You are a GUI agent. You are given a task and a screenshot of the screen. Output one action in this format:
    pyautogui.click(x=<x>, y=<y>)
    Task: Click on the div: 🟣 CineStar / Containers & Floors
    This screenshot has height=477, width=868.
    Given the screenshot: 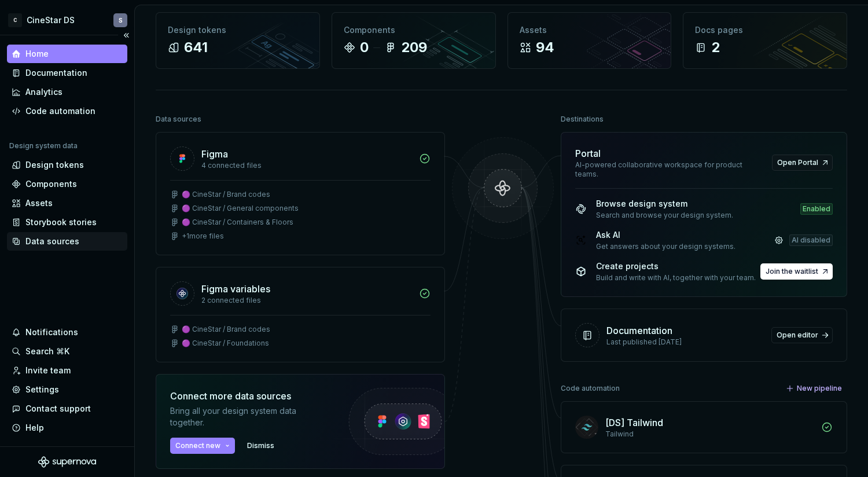 What is the action you would take?
    pyautogui.click(x=237, y=223)
    